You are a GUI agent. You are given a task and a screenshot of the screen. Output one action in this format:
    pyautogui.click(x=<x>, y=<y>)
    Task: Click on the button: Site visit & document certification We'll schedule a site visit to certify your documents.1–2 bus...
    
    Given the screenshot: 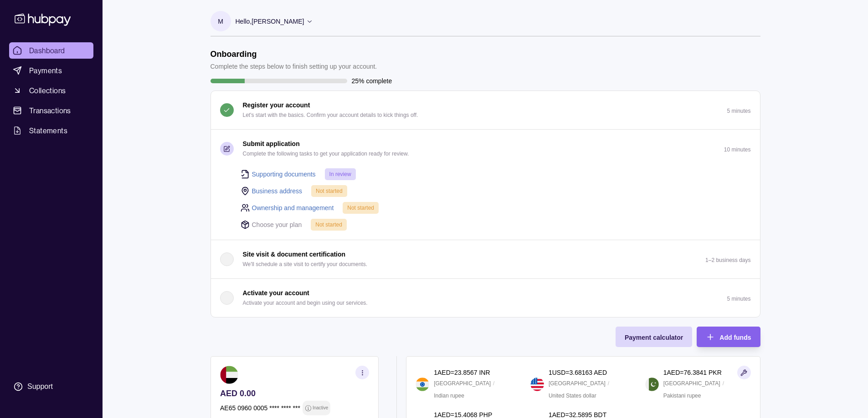 What is the action you would take?
    pyautogui.click(x=485, y=259)
    